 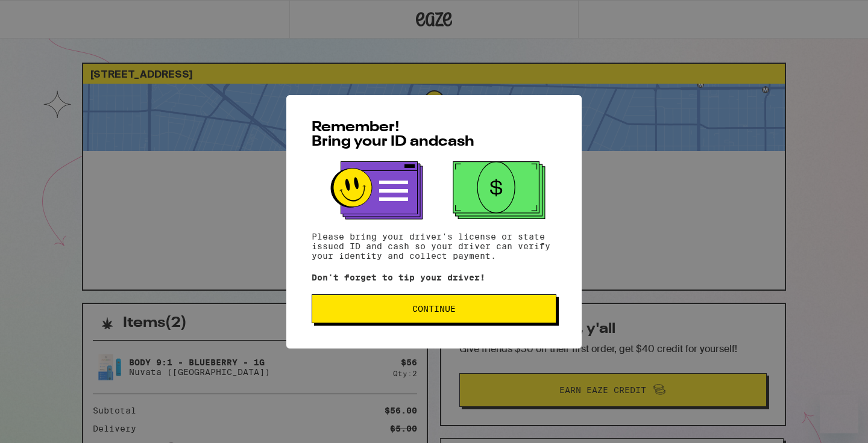 I want to click on span: Continue, so click(x=434, y=309).